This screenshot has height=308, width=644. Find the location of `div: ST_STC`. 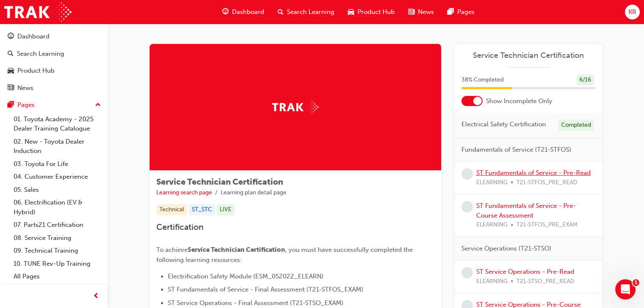

div: ST_STC is located at coordinates (202, 210).